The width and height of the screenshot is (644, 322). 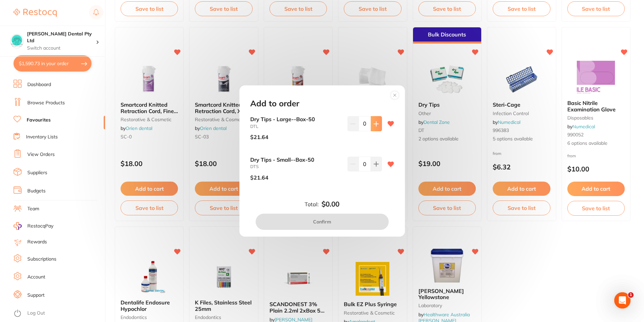 What do you see at coordinates (312, 204) in the screenshot?
I see `label: Total:` at bounding box center [312, 204].